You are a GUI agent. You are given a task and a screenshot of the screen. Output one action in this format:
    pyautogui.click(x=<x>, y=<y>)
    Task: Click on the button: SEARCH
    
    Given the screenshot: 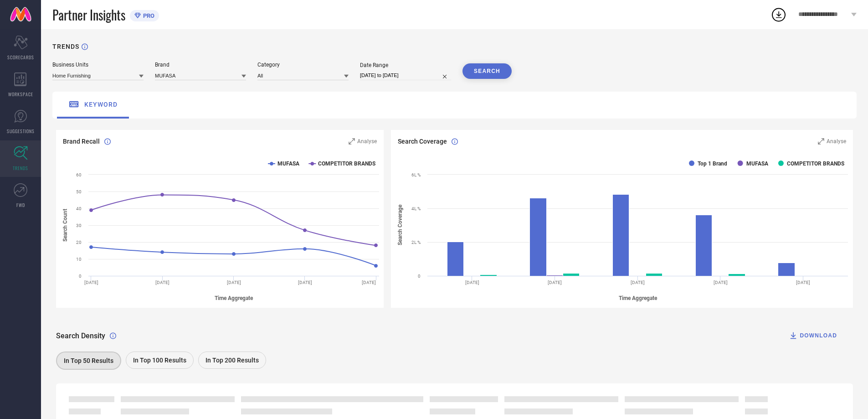 What is the action you would take?
    pyautogui.click(x=487, y=71)
    